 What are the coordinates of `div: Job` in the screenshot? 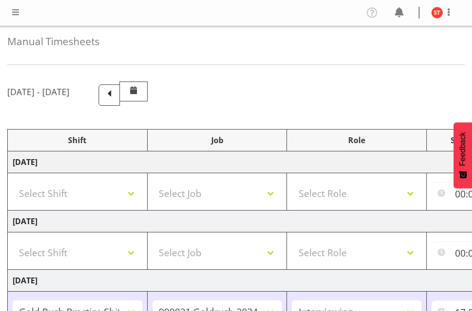 It's located at (217, 140).